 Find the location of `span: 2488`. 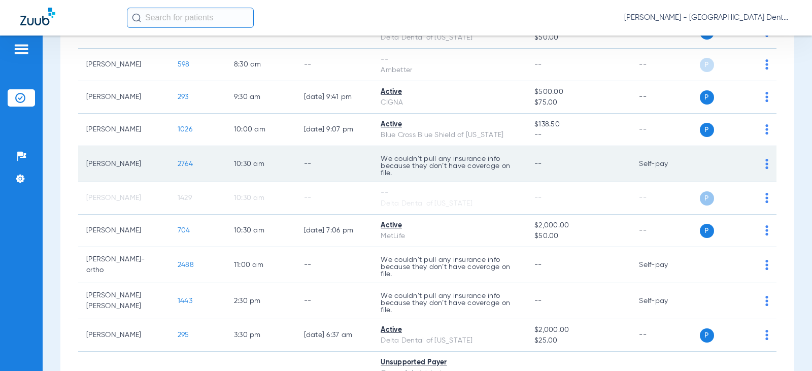

span: 2488 is located at coordinates (186, 265).